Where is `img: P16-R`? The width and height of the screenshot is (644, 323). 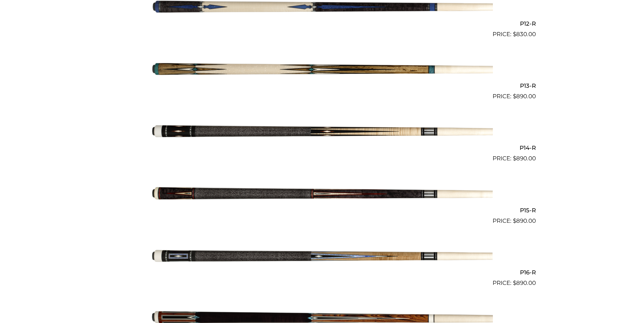
img: P16-R is located at coordinates (322, 257).